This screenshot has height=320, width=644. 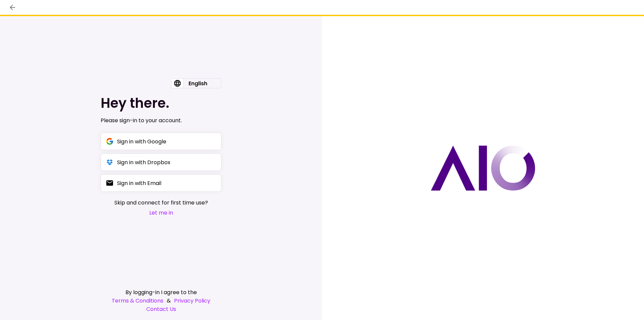 I want to click on a: Terms & Conditions, so click(x=138, y=301).